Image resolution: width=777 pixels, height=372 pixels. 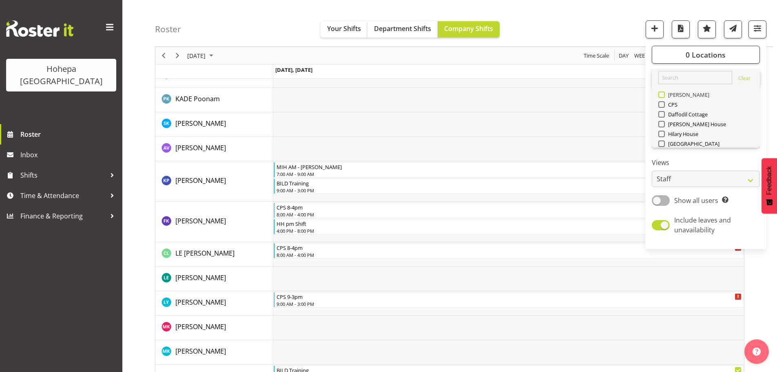 What do you see at coordinates (214, 181) in the screenshot?
I see `td: KUNJADIA Pratik resource` at bounding box center [214, 181].